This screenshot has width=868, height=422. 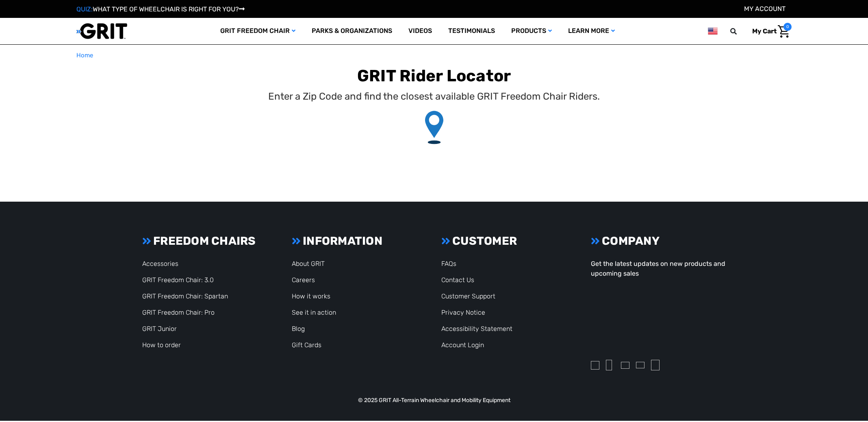 What do you see at coordinates (84, 55) in the screenshot?
I see `a: Home` at bounding box center [84, 55].